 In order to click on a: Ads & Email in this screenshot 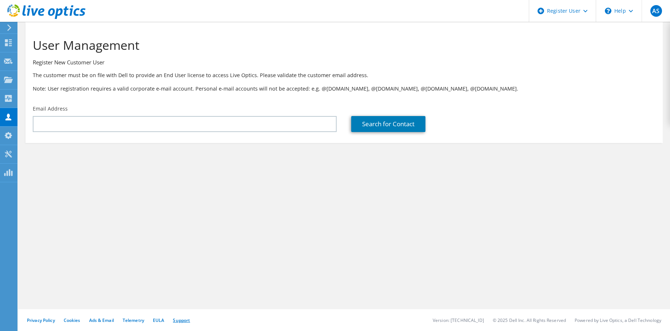, I will do `click(102, 320)`.